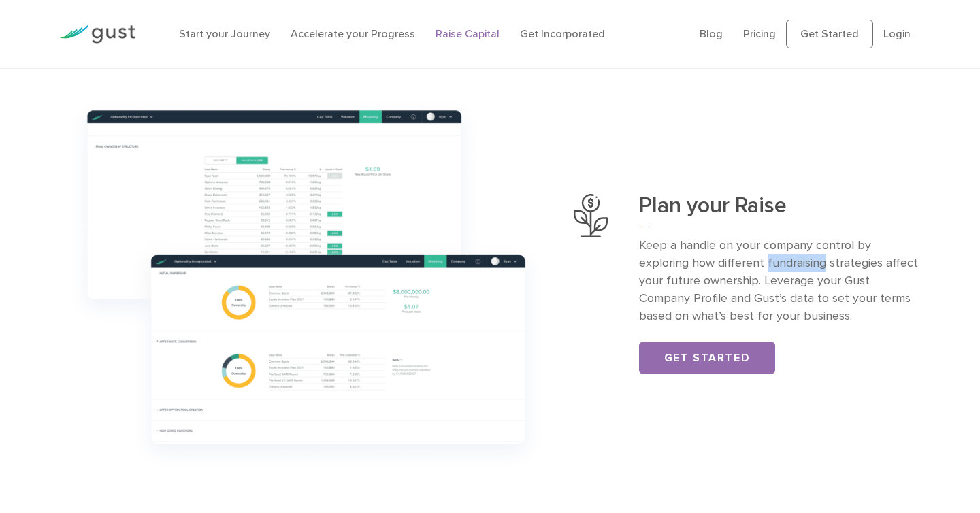 Image resolution: width=980 pixels, height=513 pixels. I want to click on img: Group 1146, so click(306, 284).